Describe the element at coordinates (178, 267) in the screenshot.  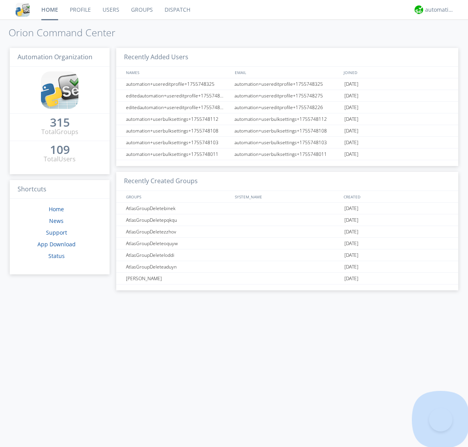
I see `div: AtlasGroupDeleteaduyn` at that location.